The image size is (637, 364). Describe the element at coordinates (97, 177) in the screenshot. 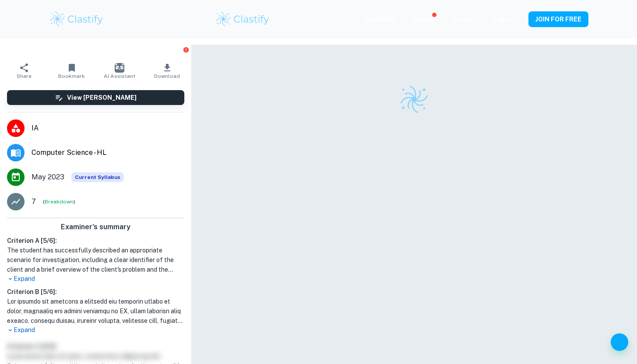

I see `span: Current Syllabus` at that location.